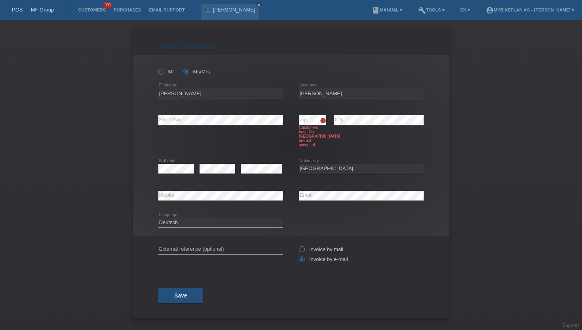 This screenshot has width=582, height=330. I want to click on label: Ms/Mrs, so click(197, 71).